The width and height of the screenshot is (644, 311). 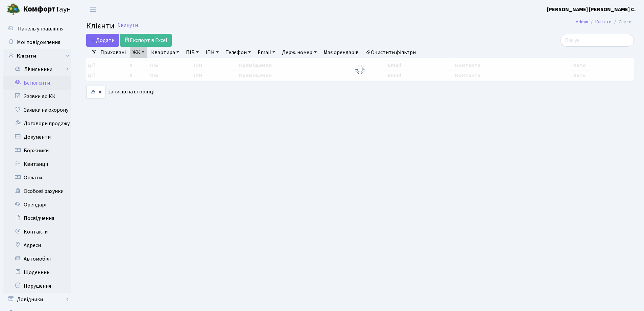 I want to click on li: Список, so click(x=623, y=22).